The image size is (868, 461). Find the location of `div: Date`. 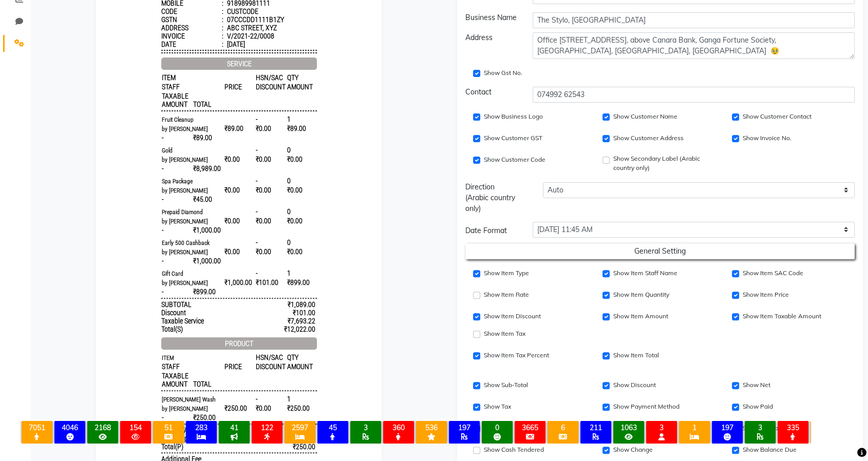

div: Date is located at coordinates (88, 192).